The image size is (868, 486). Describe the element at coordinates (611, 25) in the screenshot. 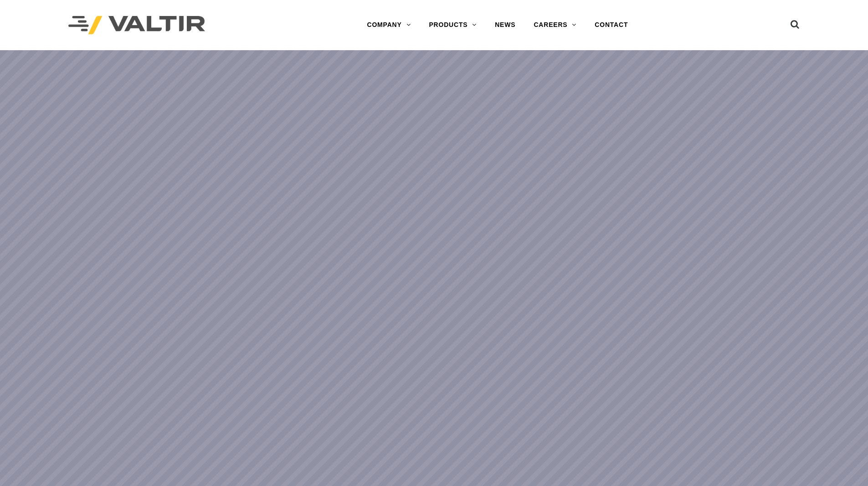

I see `a: CONTACT` at that location.